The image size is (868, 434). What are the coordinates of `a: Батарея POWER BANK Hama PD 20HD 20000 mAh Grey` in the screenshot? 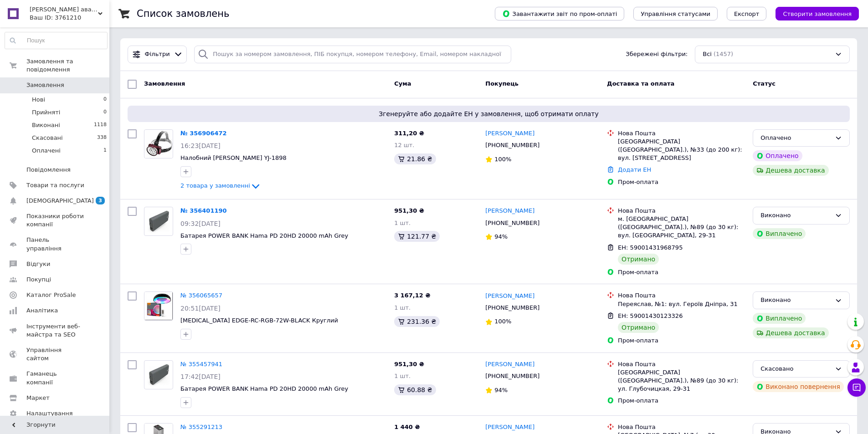 It's located at (264, 236).